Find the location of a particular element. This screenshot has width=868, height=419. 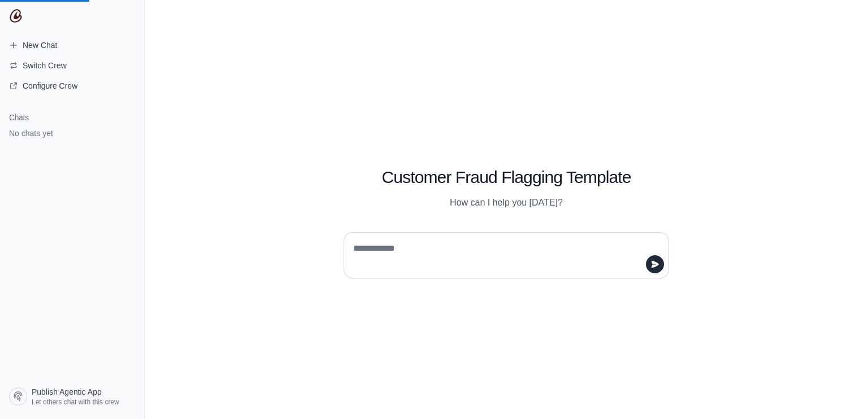

span: Let others chat with this crew is located at coordinates (75, 402).